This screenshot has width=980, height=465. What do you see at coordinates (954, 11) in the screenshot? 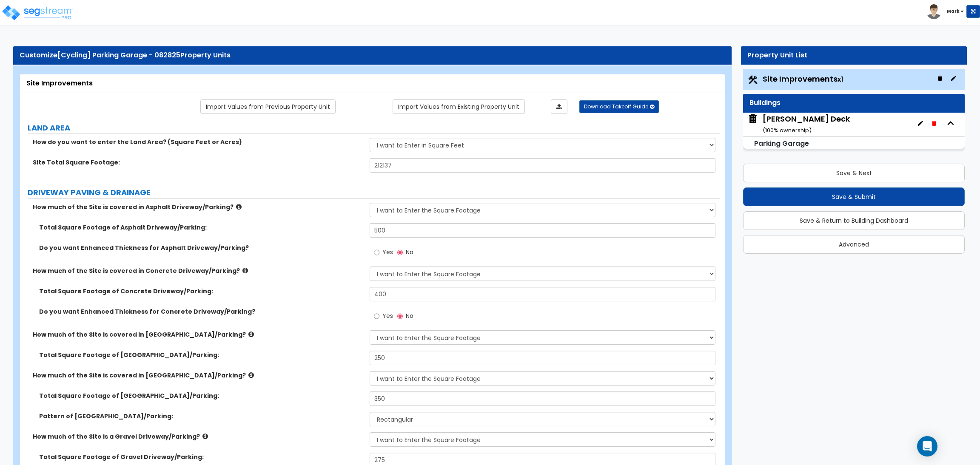
I see `b: Mark` at bounding box center [954, 11].